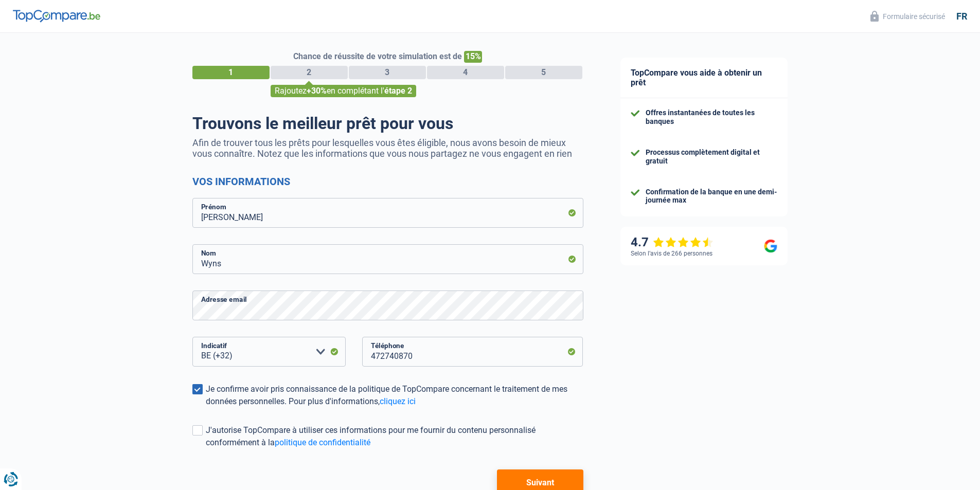  What do you see at coordinates (544, 72) in the screenshot?
I see `div: 5` at bounding box center [544, 72].